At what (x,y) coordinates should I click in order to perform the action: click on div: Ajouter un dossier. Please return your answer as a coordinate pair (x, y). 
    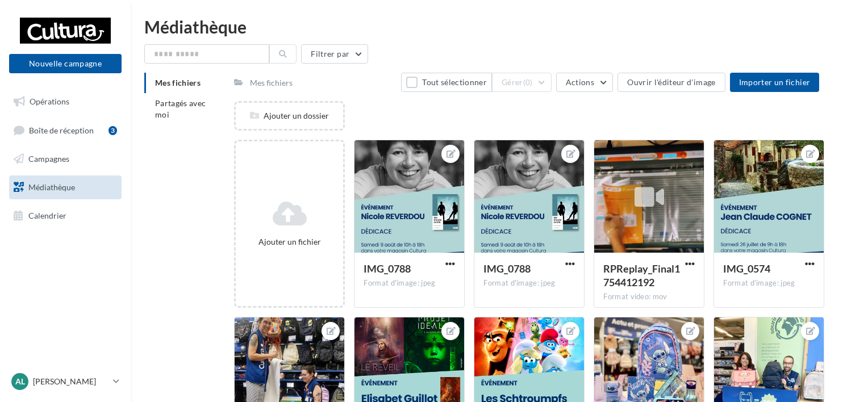
    Looking at the image, I should click on (289, 116).